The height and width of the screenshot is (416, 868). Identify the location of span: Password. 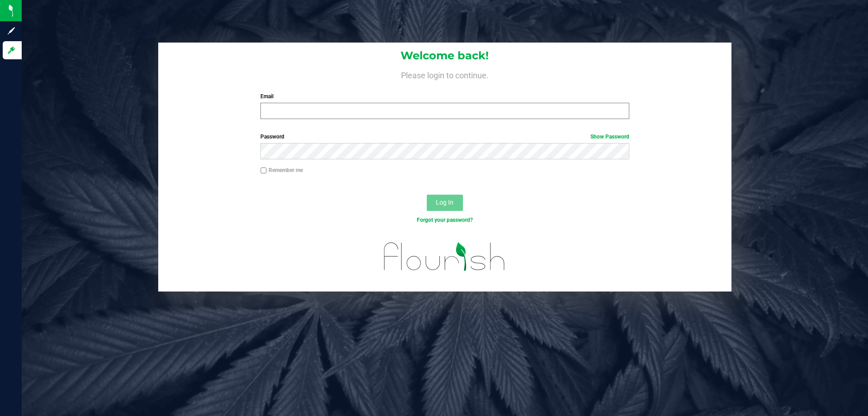
(272, 137).